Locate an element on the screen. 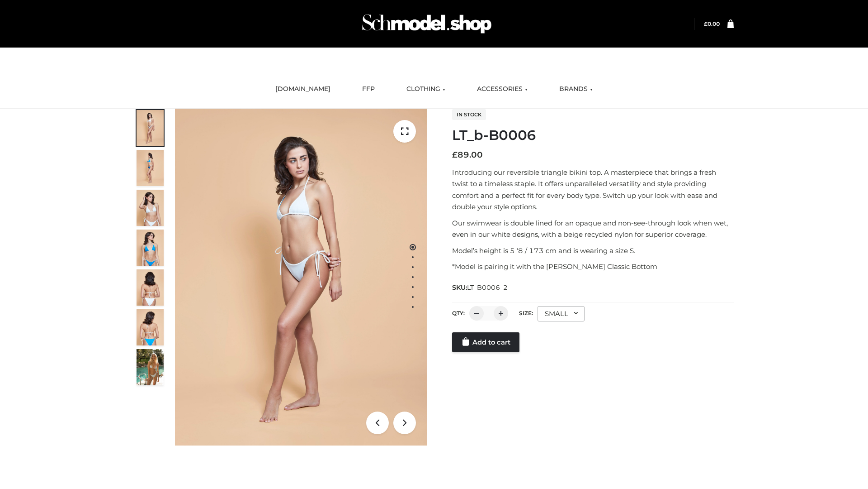 This screenshot has width=868, height=489. img: Schmodel Admin 964 is located at coordinates (427, 23).